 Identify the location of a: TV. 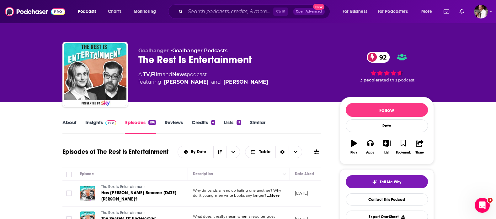
(146, 74).